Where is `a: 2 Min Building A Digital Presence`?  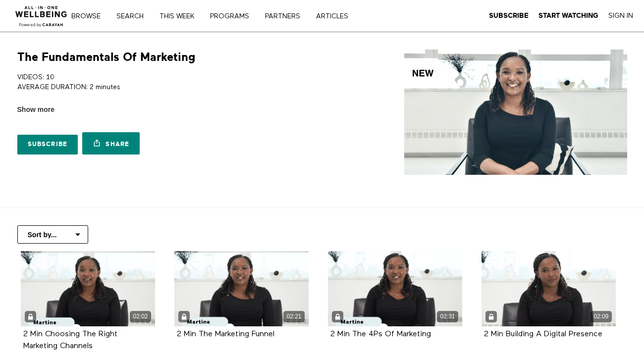
a: 2 Min Building A Digital Presence is located at coordinates (543, 334).